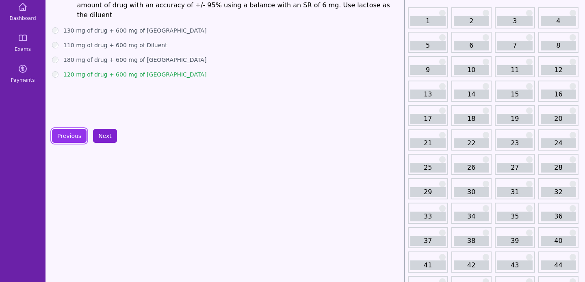 The height and width of the screenshot is (282, 585). What do you see at coordinates (558, 70) in the screenshot?
I see `a: 12` at bounding box center [558, 70].